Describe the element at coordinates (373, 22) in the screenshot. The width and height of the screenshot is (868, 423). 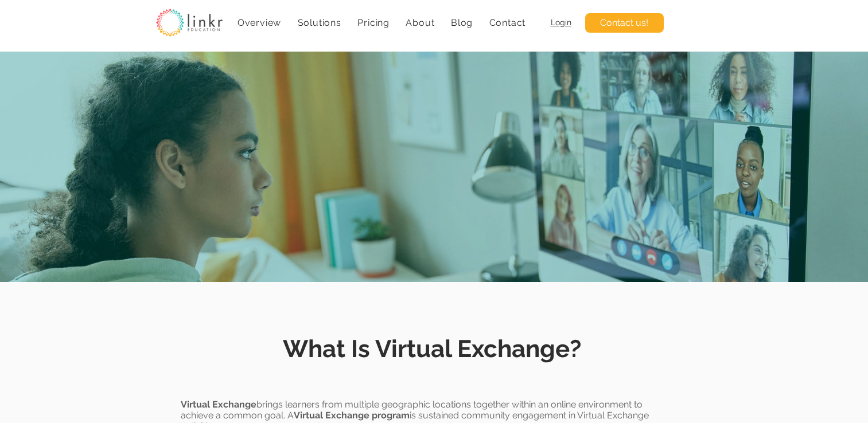
I see `a: Pricing` at that location.